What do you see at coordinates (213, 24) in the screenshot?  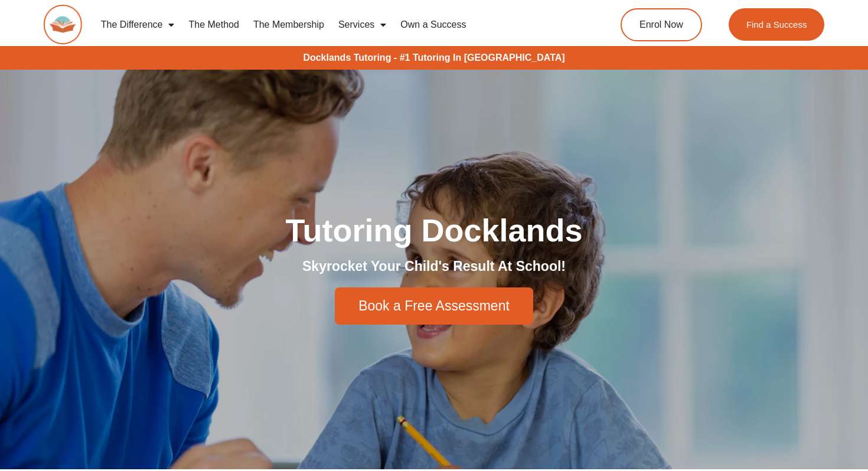 I see `a: The Method` at bounding box center [213, 24].